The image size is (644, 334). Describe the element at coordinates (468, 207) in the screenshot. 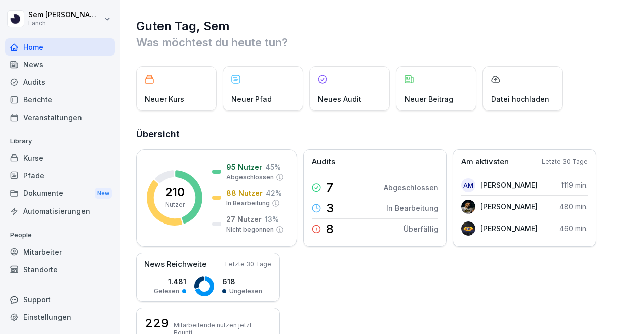

I see `img: czp1xeqzgsgl3dela7oyzziw.png` at that location.